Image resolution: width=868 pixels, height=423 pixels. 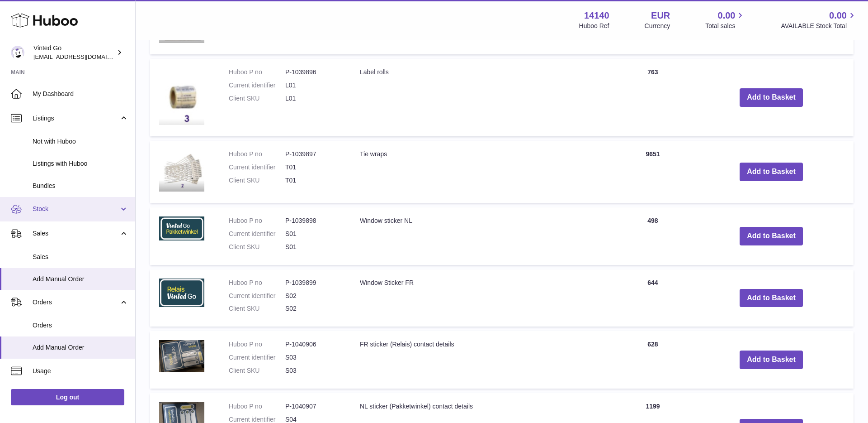 I want to click on dd: P-1039896, so click(x=313, y=72).